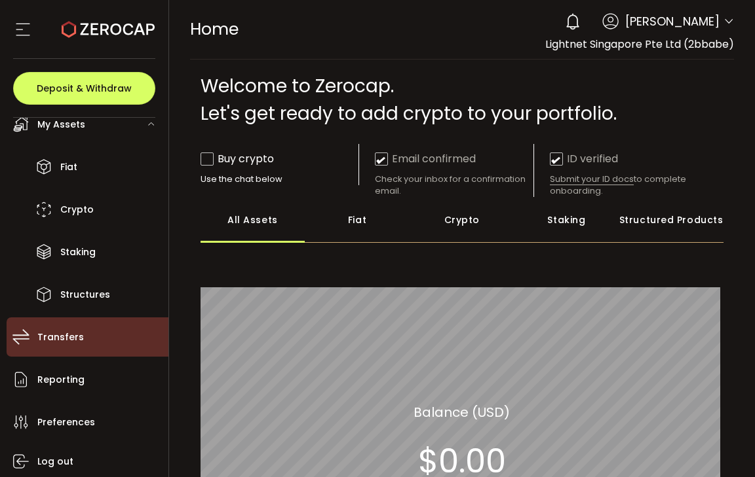 This screenshot has width=755, height=477. Describe the element at coordinates (84, 88) in the screenshot. I see `span: Deposit & Withdraw` at that location.